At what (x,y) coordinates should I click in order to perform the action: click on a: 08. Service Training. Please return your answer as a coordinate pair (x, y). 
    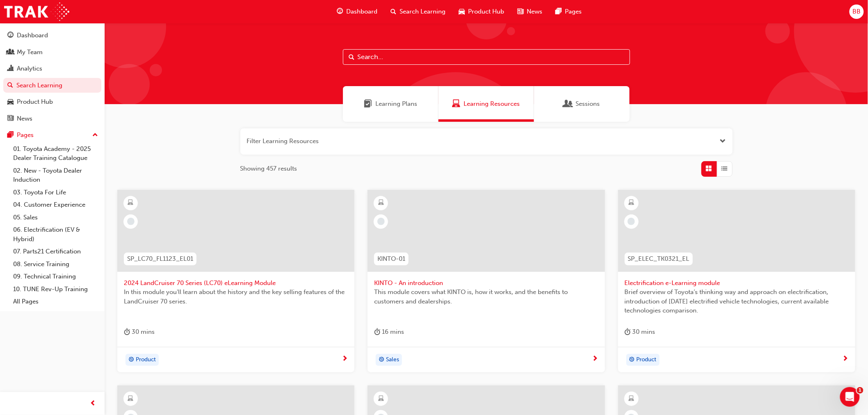
    Looking at the image, I should click on (55, 264).